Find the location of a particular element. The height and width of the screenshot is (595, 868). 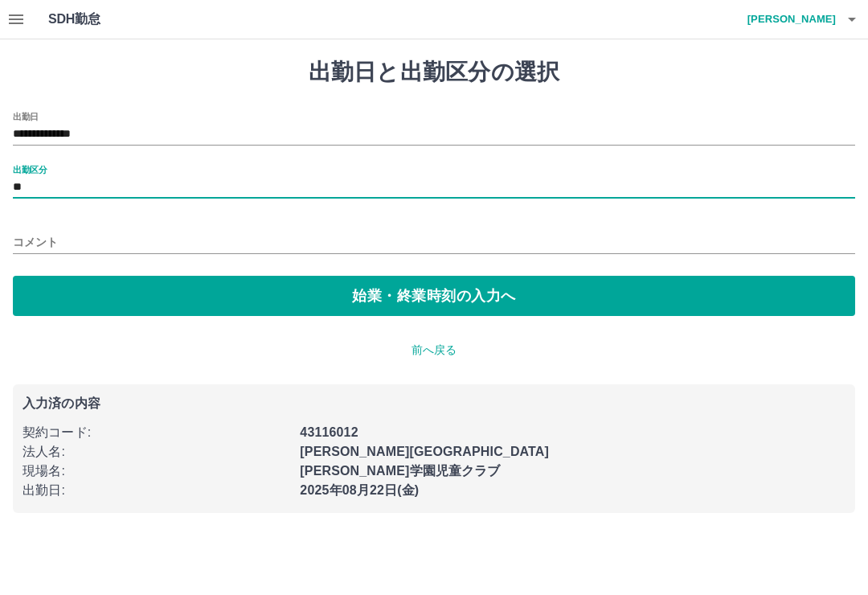

p: 出勤日 : is located at coordinates (156, 490).